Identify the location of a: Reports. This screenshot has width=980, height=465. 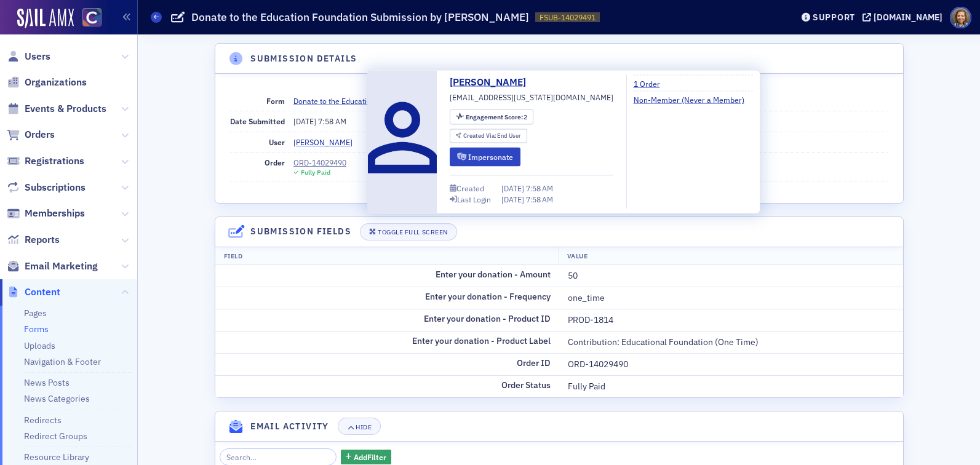
(33, 240).